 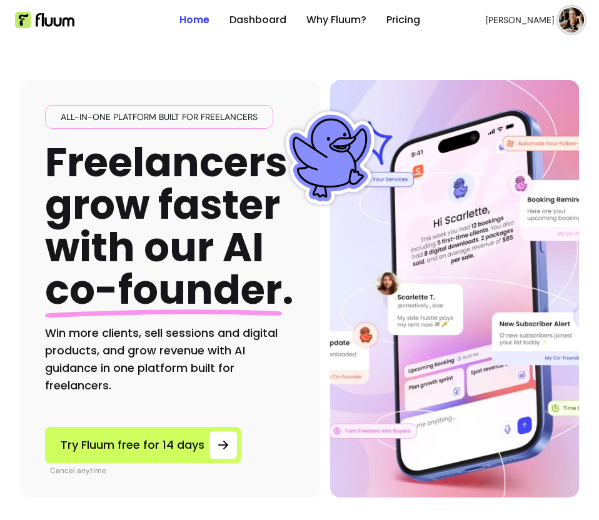 What do you see at coordinates (195, 20) in the screenshot?
I see `a: Home` at bounding box center [195, 20].